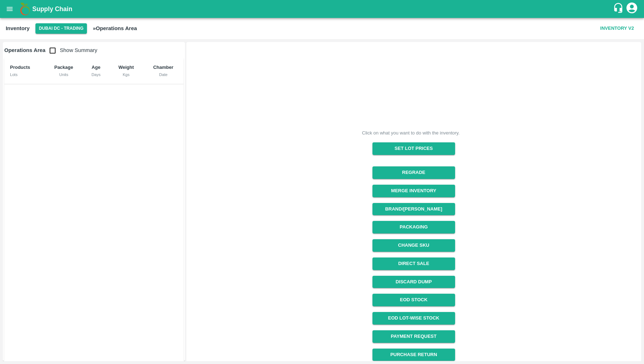 The image size is (644, 364). What do you see at coordinates (322, 9) in the screenshot?
I see `a: Supply Chain` at bounding box center [322, 9].